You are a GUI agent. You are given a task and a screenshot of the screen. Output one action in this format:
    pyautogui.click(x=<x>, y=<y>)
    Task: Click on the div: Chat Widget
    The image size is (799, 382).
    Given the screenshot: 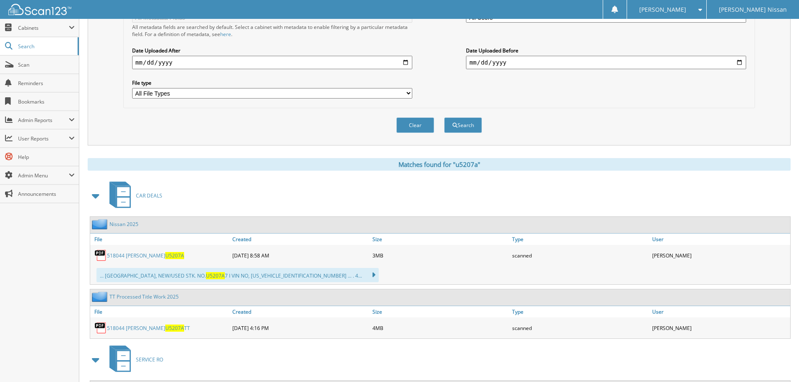 What is the action you would take?
    pyautogui.click(x=778, y=362)
    